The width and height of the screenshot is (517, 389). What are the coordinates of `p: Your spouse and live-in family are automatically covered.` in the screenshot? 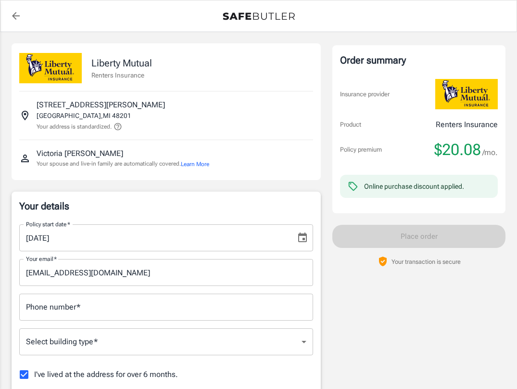 It's located at (123, 164).